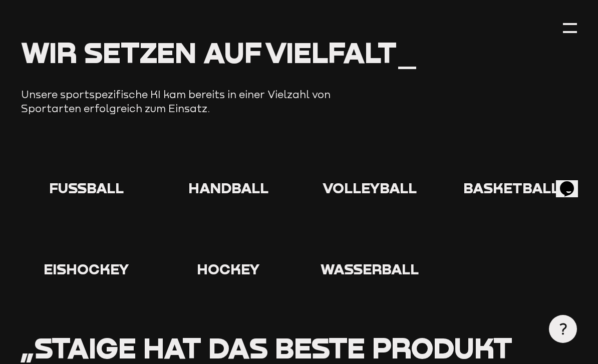 This screenshot has height=364, width=598. Describe the element at coordinates (141, 52) in the screenshot. I see `span: Wir setzen auf` at that location.